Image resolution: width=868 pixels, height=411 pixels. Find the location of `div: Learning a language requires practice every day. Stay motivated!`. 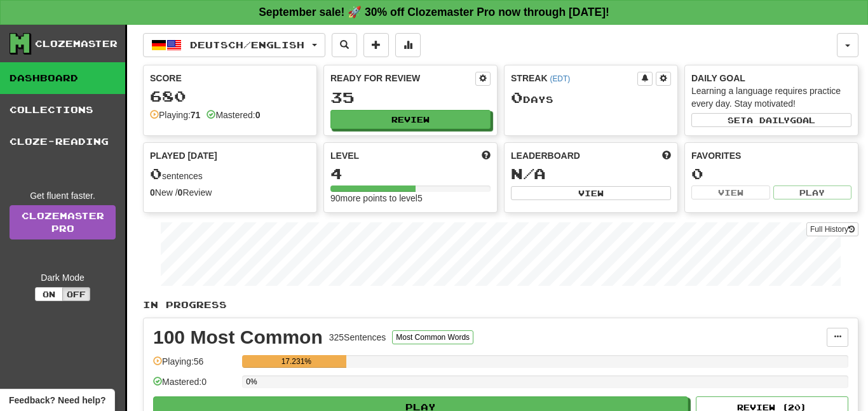

div: Learning a language requires practice every day. Stay motivated! is located at coordinates (772, 97).